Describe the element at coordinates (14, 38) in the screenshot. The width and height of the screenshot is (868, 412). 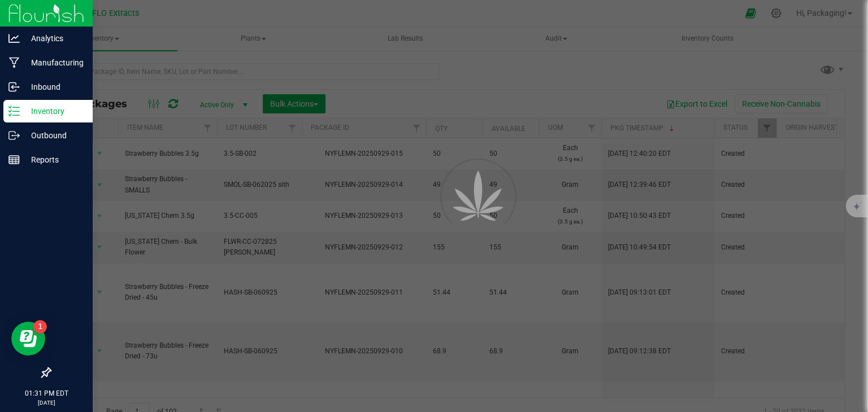
I see `inline-svg: Analytics` at that location.